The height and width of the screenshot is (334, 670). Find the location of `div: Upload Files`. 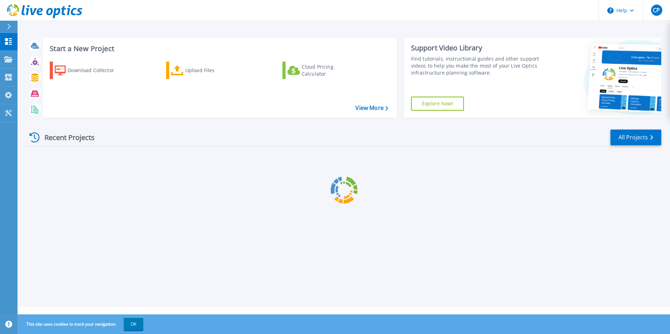

div: Upload Files is located at coordinates (213, 70).